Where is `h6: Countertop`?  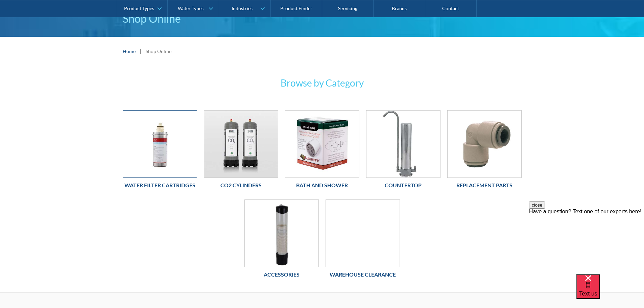 h6: Countertop is located at coordinates (403, 185).